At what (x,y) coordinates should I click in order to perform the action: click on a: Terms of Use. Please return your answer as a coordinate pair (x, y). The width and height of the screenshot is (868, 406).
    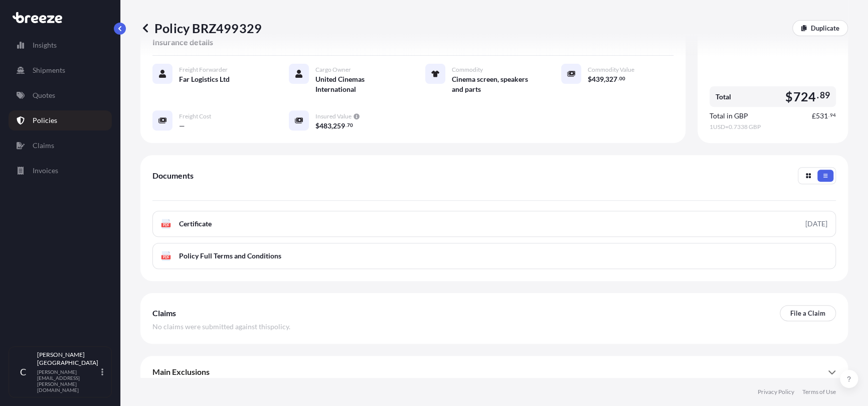
    Looking at the image, I should click on (819, 392).